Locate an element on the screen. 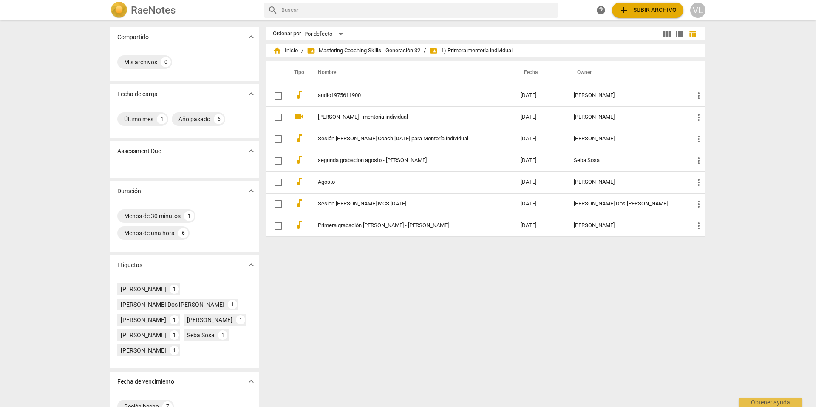  span: Inicio is located at coordinates (285, 51).